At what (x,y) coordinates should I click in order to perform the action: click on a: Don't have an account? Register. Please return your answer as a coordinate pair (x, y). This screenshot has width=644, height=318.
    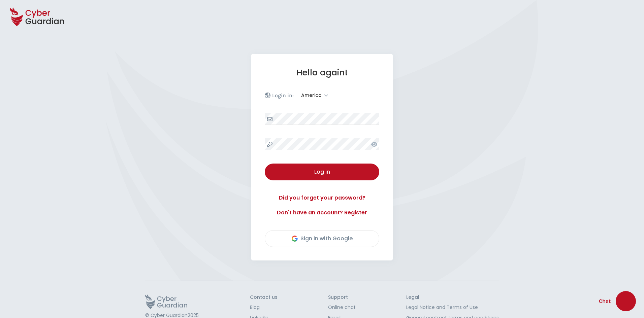
    Looking at the image, I should click on (322, 213).